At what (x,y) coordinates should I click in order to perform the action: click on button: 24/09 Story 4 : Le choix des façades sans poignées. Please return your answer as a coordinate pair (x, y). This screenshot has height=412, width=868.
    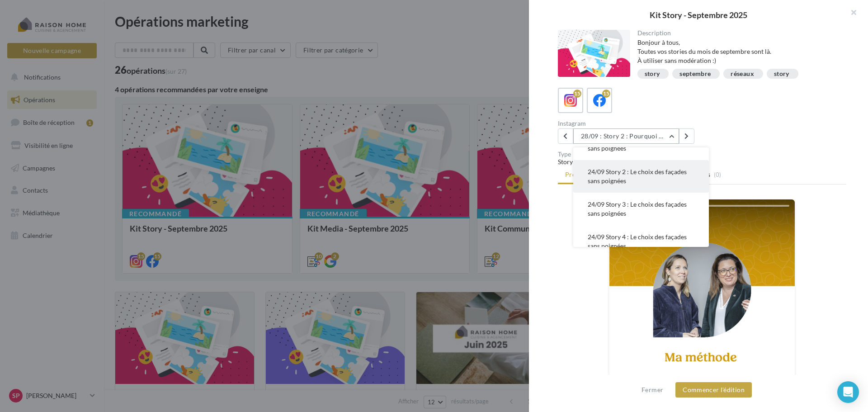
    Looking at the image, I should click on (641, 241).